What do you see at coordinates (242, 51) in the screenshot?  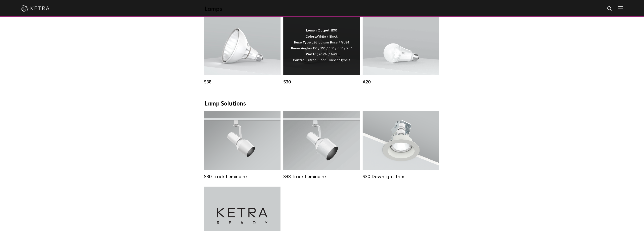 I see `a: S38 Lumen Output:1100Colors:White / BlackBase Type:E26 Edison Base / GU24Beam Angles:10° / 25° / ...` at bounding box center [242, 51].